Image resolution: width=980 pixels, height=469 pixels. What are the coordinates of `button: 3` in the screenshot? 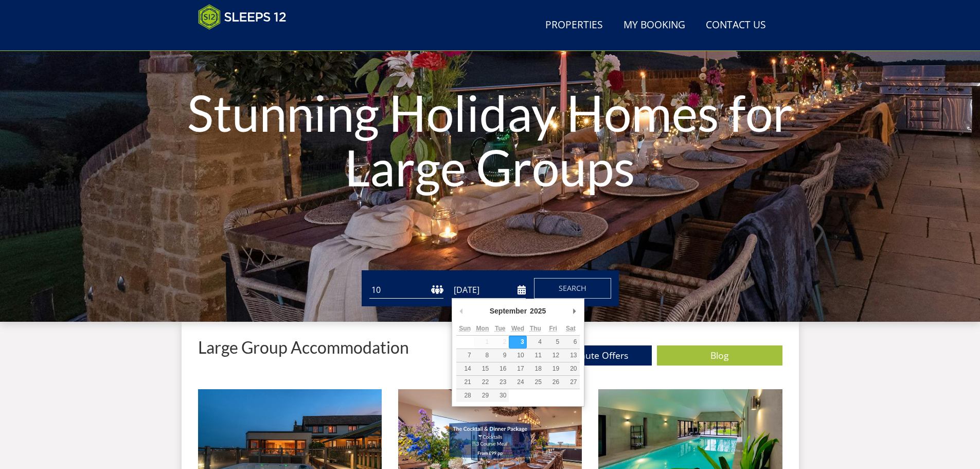 It's located at (517, 342).